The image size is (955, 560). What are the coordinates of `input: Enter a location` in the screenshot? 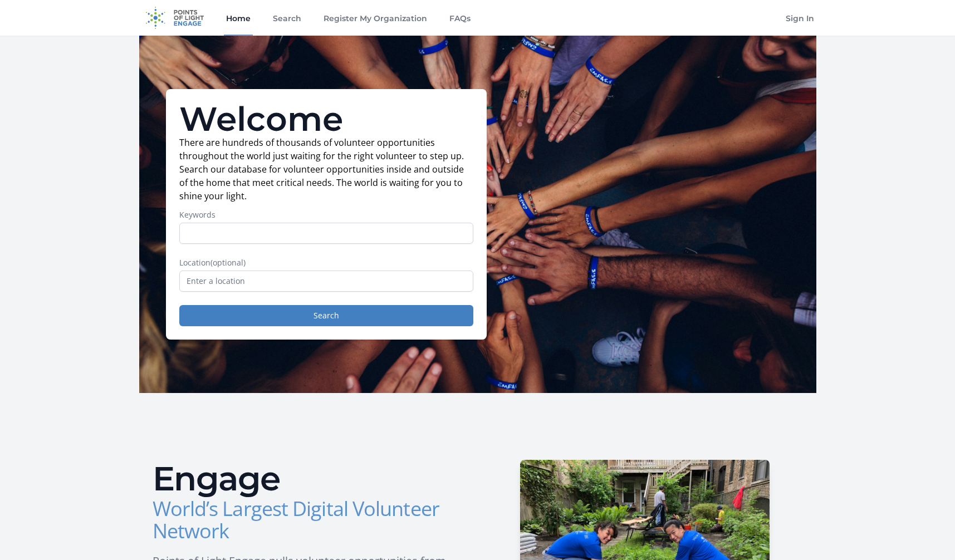 It's located at (326, 281).